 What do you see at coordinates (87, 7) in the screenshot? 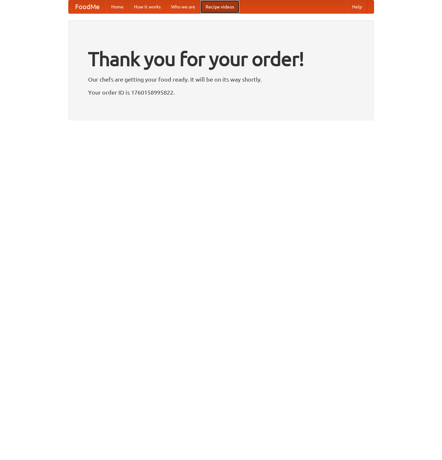
I see `a: FoodMe` at bounding box center [87, 7].